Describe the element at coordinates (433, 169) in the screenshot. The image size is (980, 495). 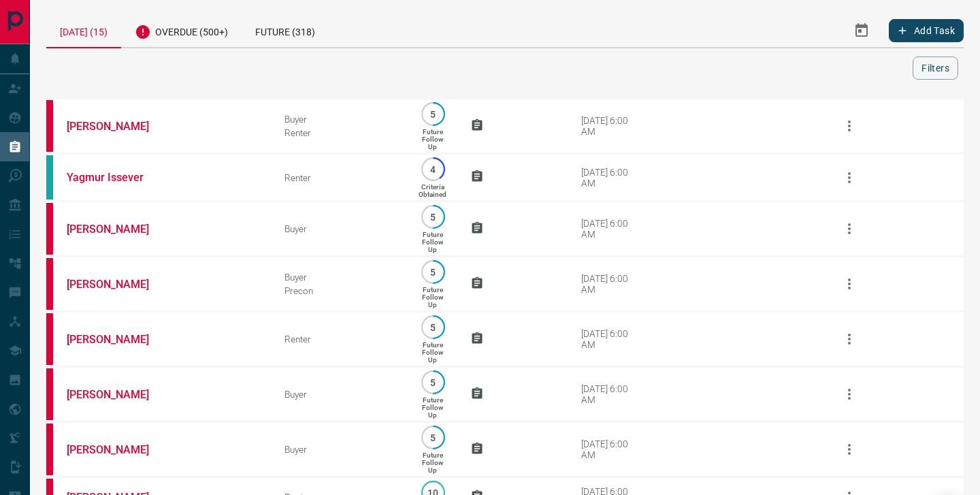
I see `p: 4` at that location.